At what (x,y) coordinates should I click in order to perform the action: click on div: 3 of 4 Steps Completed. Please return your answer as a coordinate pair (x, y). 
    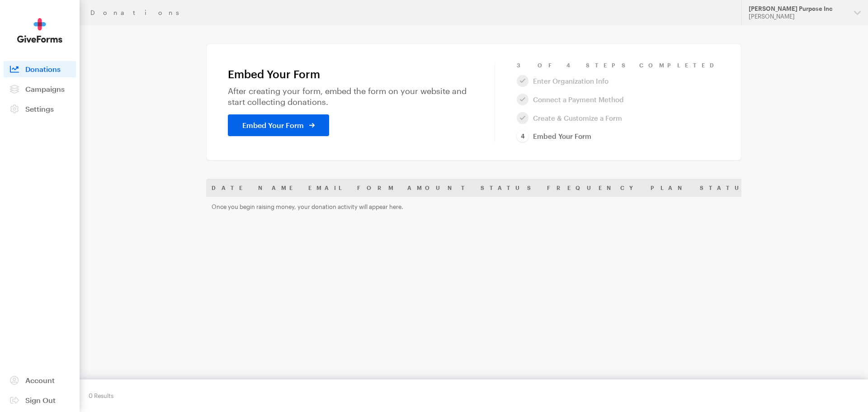
    Looking at the image, I should click on (618, 65).